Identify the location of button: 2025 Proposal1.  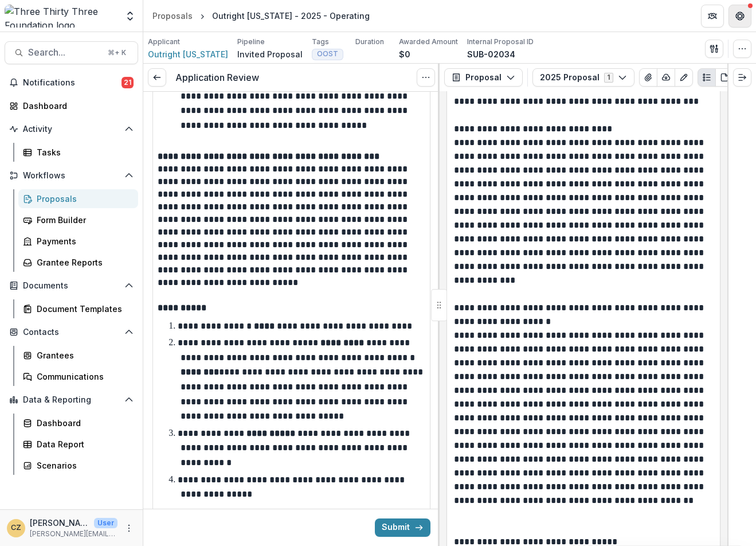
(584, 77).